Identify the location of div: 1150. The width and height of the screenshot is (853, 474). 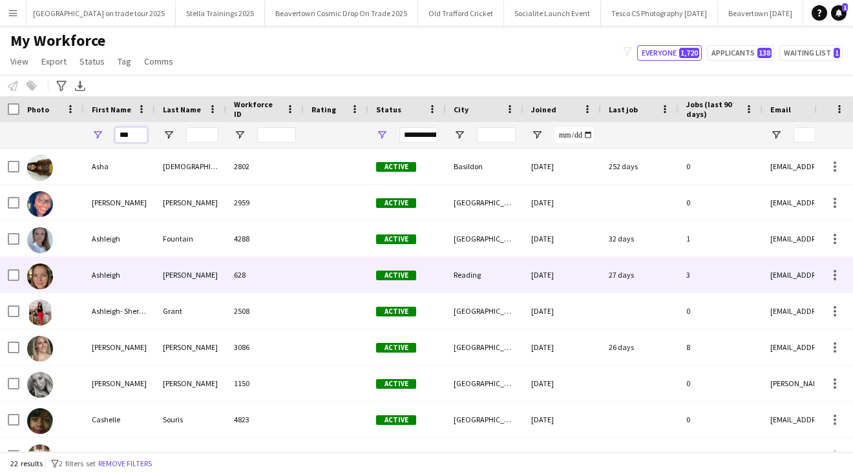
(265, 383).